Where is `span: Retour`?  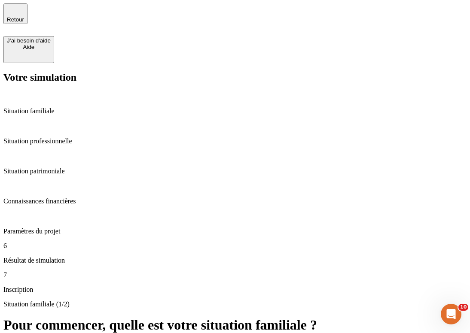 span: Retour is located at coordinates (15, 19).